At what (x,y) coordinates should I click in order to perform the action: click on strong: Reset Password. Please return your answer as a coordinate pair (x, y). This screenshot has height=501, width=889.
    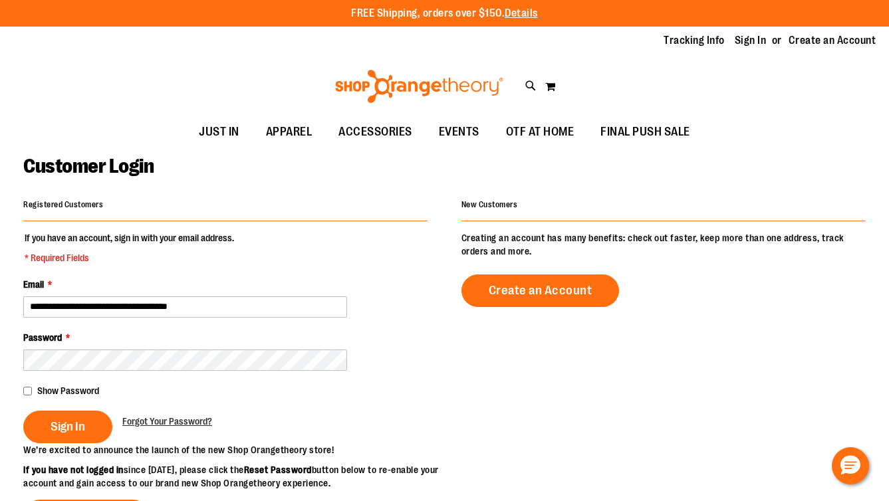
    Looking at the image, I should click on (278, 470).